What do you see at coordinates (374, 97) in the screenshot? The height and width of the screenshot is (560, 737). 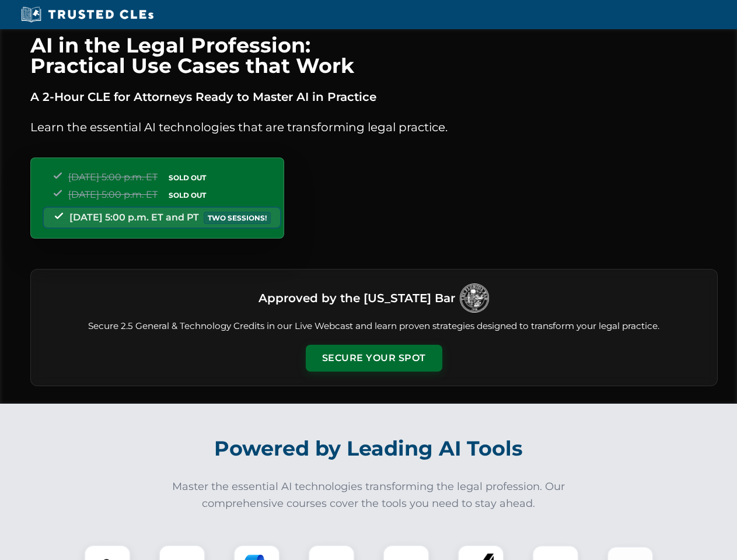 I see `p: A 2-Hour CLE for Attorneys Ready to Master AI in Practice` at bounding box center [374, 97].